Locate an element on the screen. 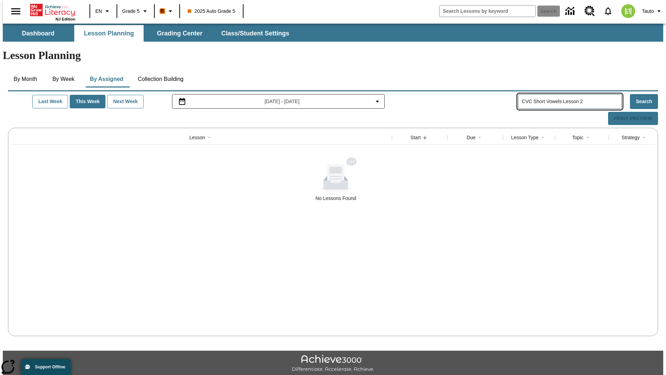 The image size is (666, 375). span: Support Offline is located at coordinates (50, 367).